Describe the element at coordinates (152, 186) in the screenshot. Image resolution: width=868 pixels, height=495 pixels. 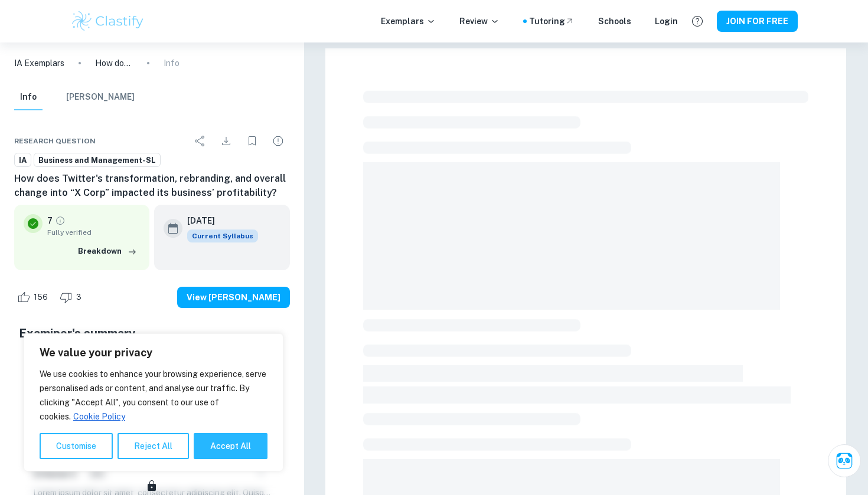
I see `h6: How does Twitter's transformation, rebranding, and overall change into “X Corp” impacted its busi...` at that location.